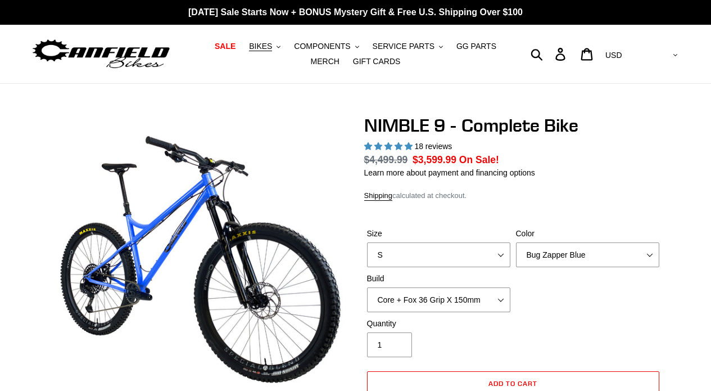 The image size is (711, 391). What do you see at coordinates (408, 46) in the screenshot?
I see `button: SERVICE PARTS` at bounding box center [408, 46].